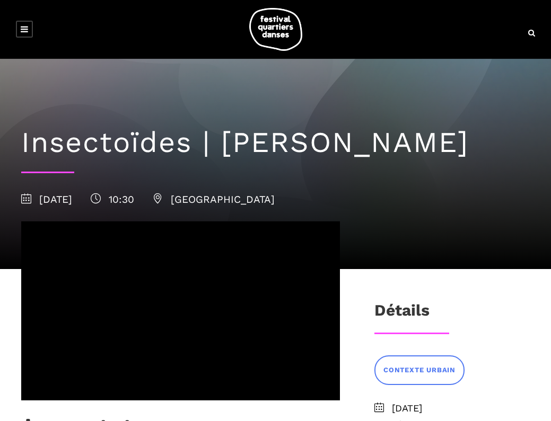 This screenshot has width=551, height=421. Describe the element at coordinates (419, 370) in the screenshot. I see `span: CONTEXTE URBAIN` at that location.